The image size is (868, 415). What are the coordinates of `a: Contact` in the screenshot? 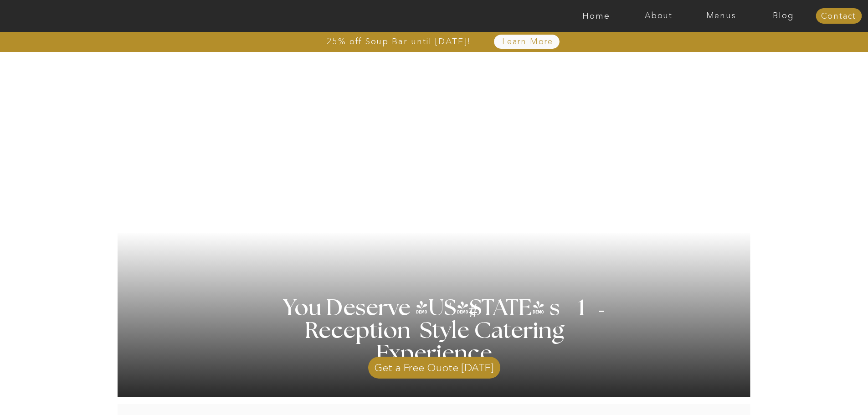 It's located at (839, 17).